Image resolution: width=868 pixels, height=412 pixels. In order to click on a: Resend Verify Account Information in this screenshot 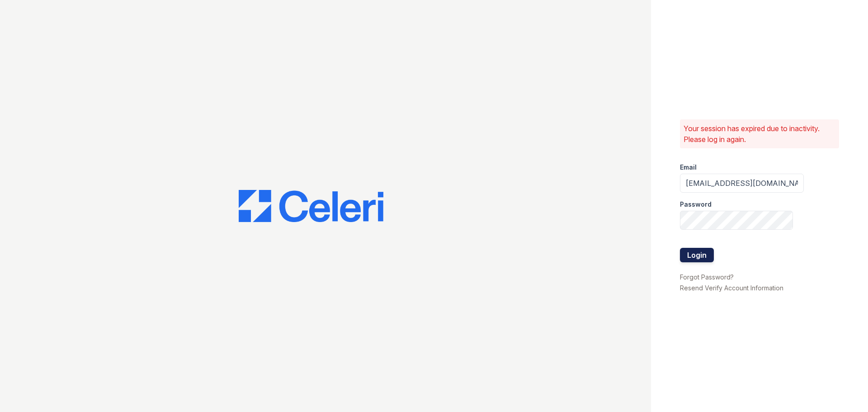, I will do `click(731, 288)`.